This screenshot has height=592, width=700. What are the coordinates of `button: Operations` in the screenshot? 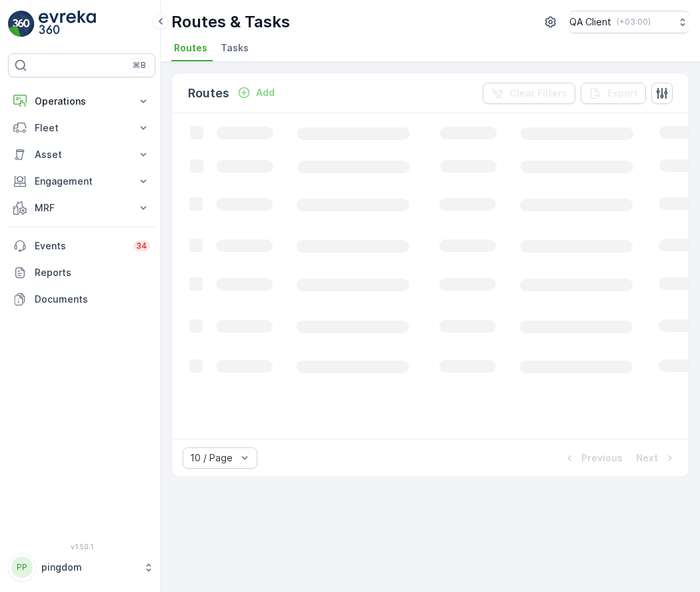 It's located at (81, 101).